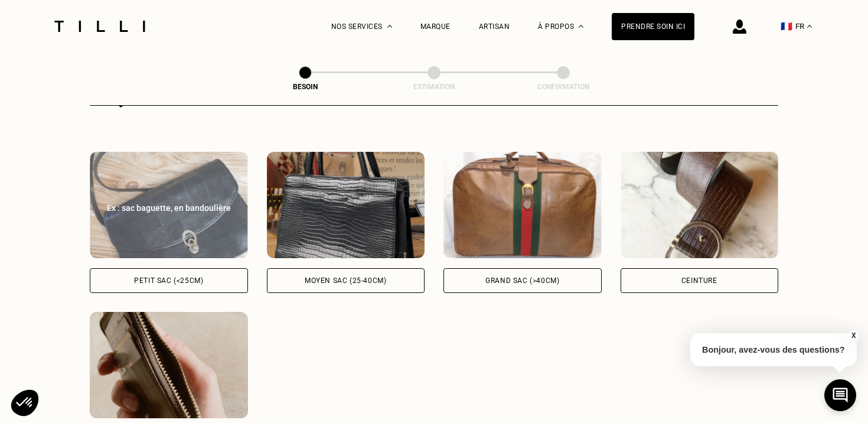 Image resolution: width=868 pixels, height=423 pixels. I want to click on a: Logo du service de couturière Tilli, so click(100, 26).